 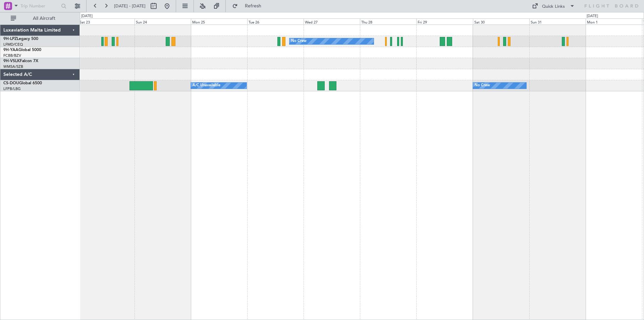 I want to click on a: LFPB/LBG, so click(x=12, y=89).